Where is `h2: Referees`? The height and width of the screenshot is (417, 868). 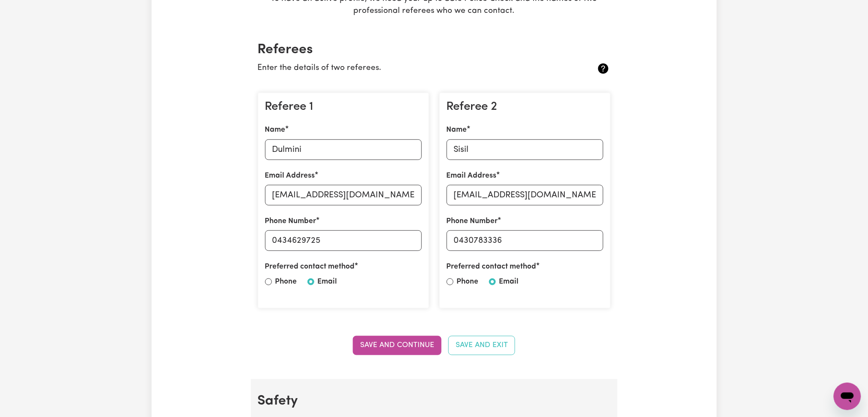
h2: Referees is located at coordinates (434, 50).